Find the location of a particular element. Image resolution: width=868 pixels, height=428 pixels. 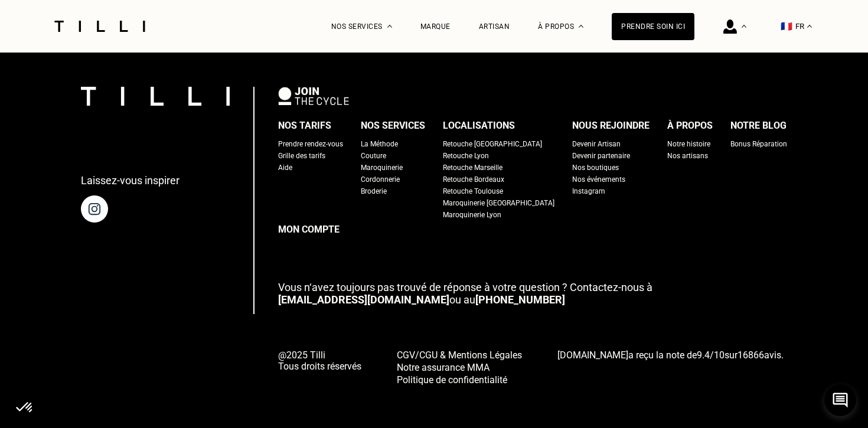

a: Couture is located at coordinates (373, 156).